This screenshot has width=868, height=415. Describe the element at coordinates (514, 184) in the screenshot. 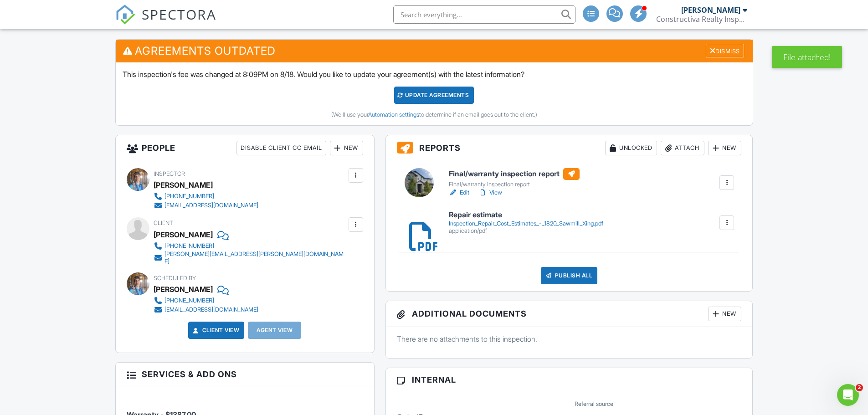

I see `div: Final/warranty inspection report` at that location.